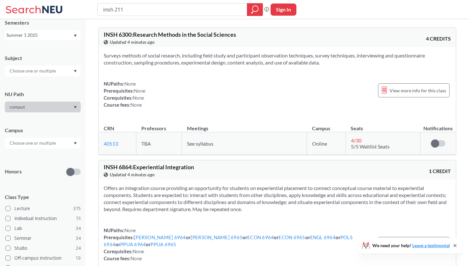 Image resolution: width=469 pixels, height=266 pixels. Describe the element at coordinates (431, 245) in the screenshot. I see `a: Leave a testimonial` at that location.